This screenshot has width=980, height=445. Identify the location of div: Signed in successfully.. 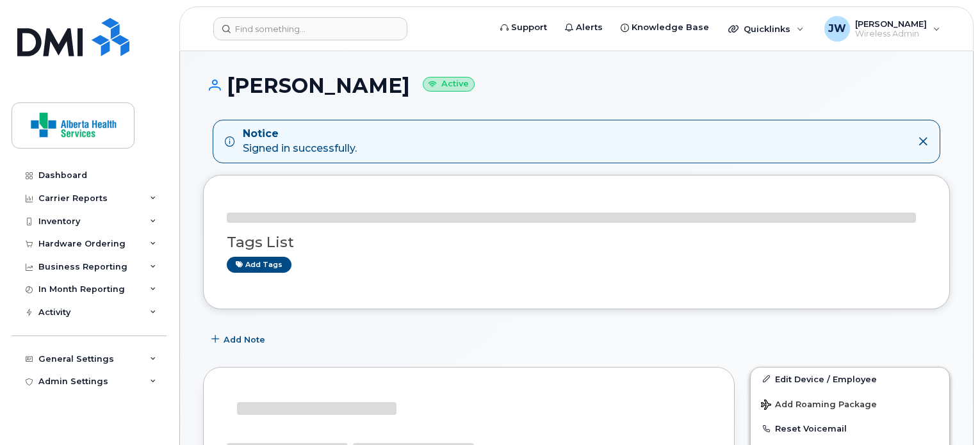
(300, 142).